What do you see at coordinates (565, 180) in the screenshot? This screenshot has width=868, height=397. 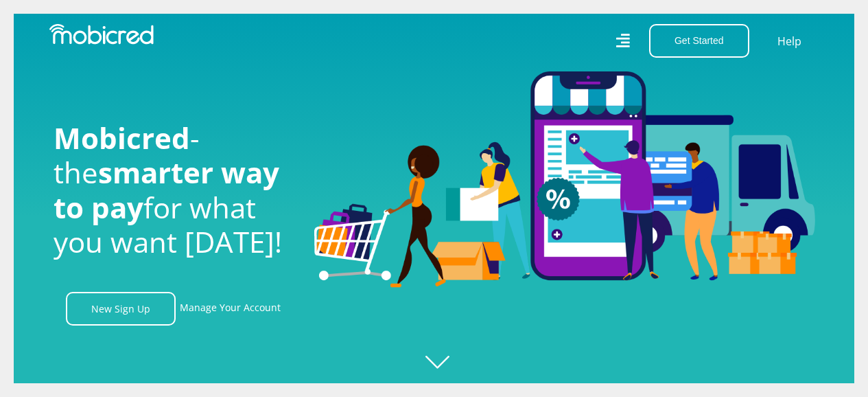 I see `img: Welcome to Mobicred` at bounding box center [565, 180].